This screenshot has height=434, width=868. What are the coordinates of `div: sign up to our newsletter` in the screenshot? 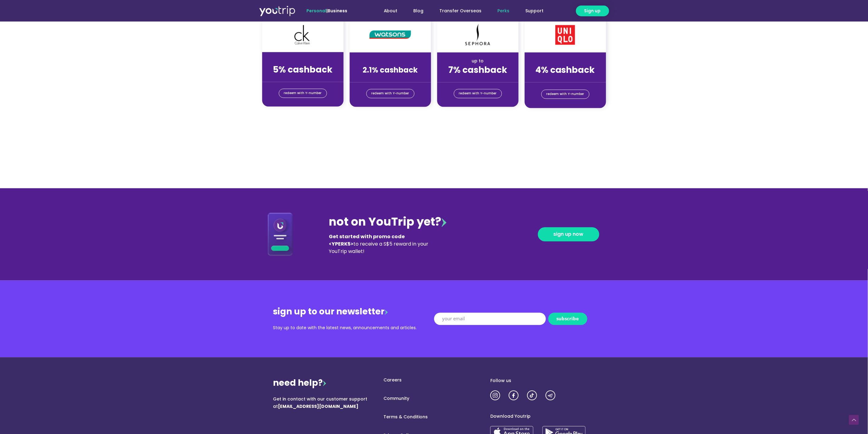 It's located at (354, 312).